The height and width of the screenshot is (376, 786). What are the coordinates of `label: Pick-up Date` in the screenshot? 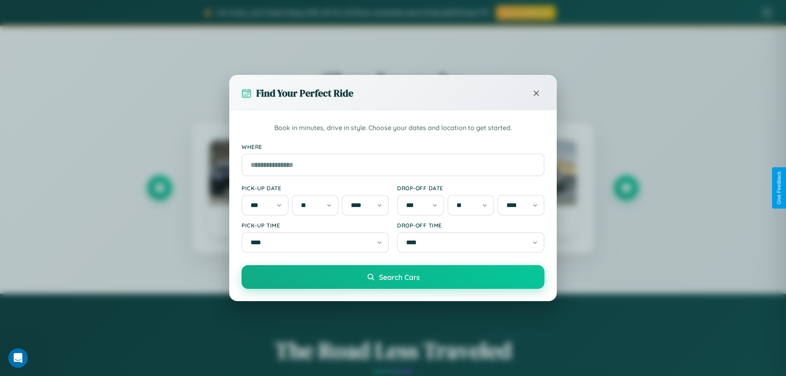 It's located at (315, 188).